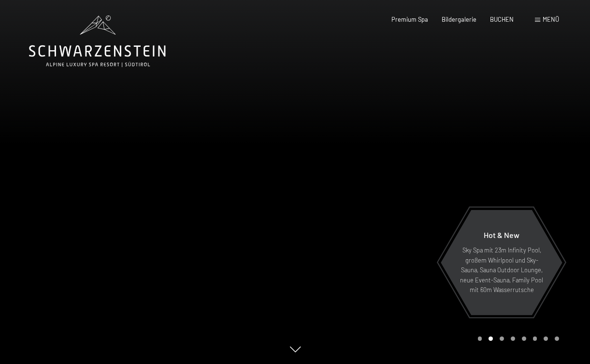  I want to click on div: Carousel Page 8, so click(556, 339).